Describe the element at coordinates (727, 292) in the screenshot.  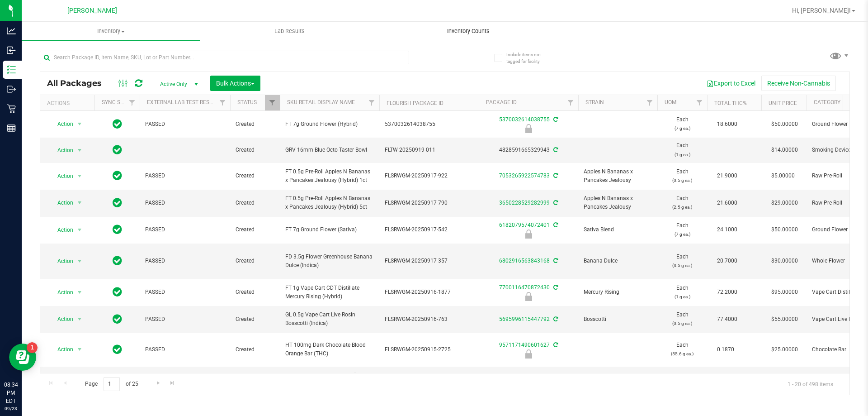
I see `span: 72.2000` at that location.